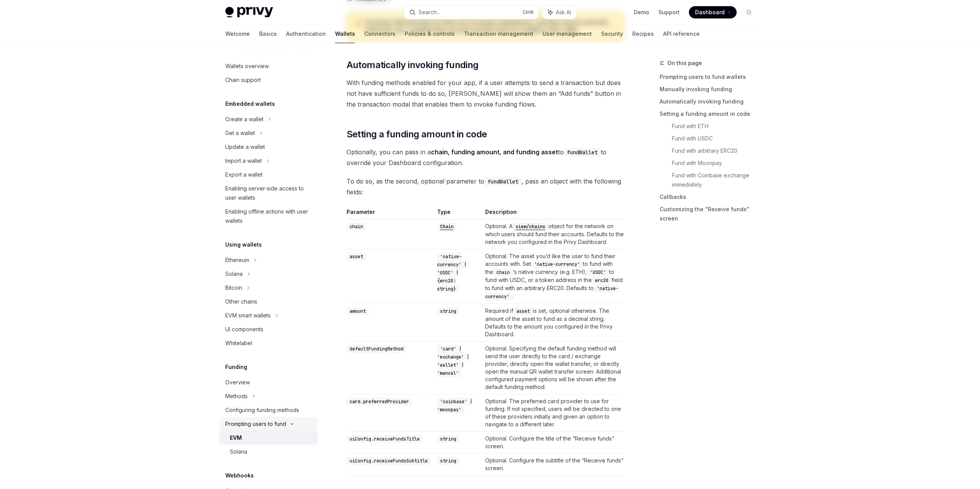 This screenshot has height=489, width=980. Describe the element at coordinates (269, 193) in the screenshot. I see `div: Enabling server-side access to user wallets` at that location.